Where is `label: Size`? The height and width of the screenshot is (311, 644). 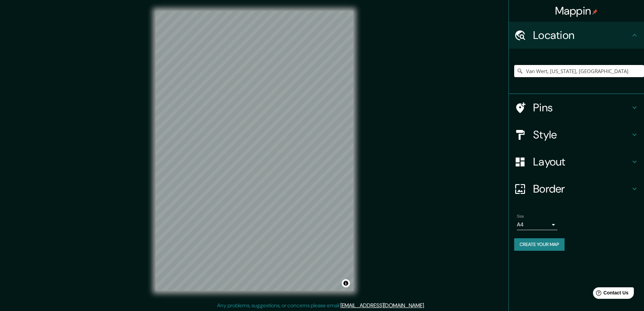 label: Size is located at coordinates (520, 216).